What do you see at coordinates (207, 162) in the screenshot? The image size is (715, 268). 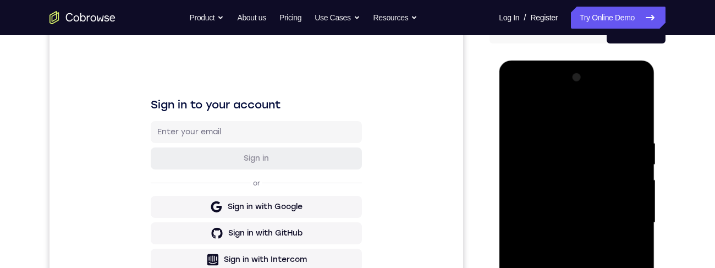 I see `p: or` at bounding box center [207, 162].